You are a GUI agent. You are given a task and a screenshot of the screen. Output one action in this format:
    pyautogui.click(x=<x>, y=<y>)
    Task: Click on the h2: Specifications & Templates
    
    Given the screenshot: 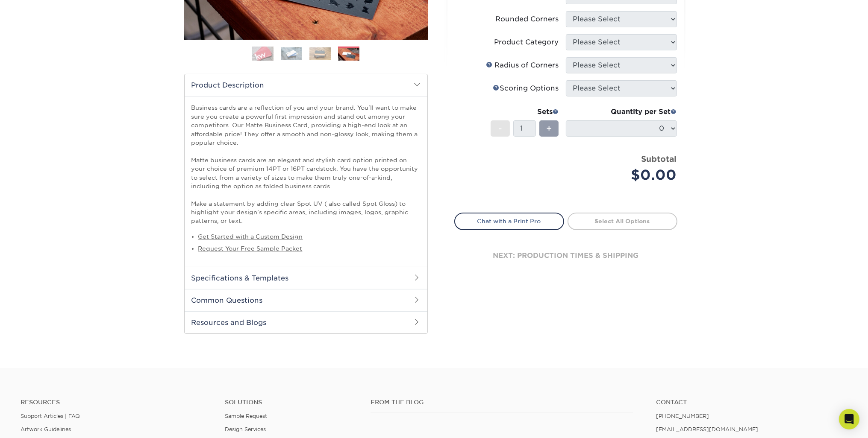 What is the action you would take?
    pyautogui.click(x=306, y=278)
    